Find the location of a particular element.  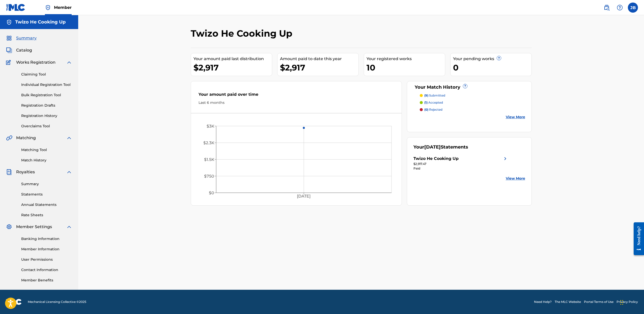

div: 0 is located at coordinates (492, 68).